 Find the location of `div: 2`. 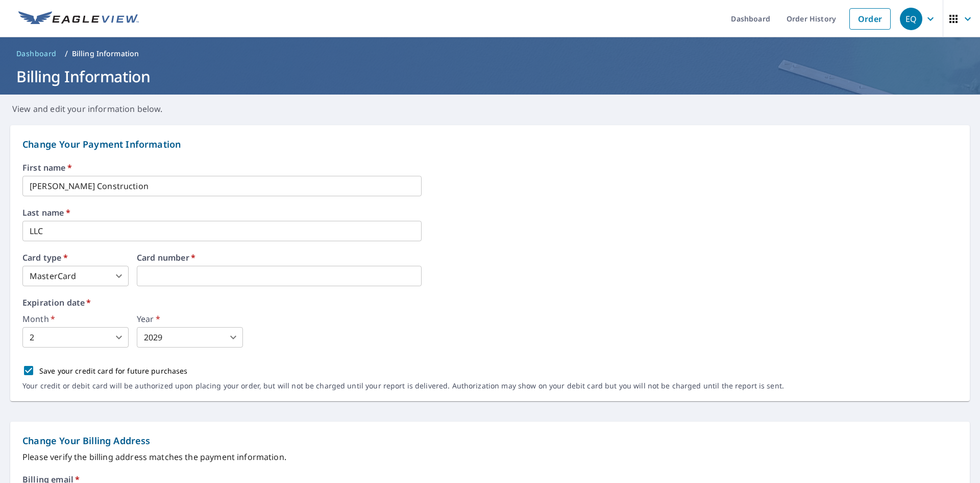

div: 2 is located at coordinates (75, 337).